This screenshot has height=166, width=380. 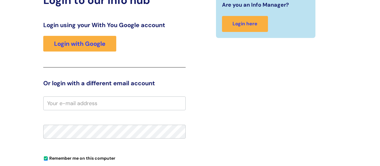 I want to click on div: You can uncheck this option if you're logging in from a shared device, so click(x=115, y=158).